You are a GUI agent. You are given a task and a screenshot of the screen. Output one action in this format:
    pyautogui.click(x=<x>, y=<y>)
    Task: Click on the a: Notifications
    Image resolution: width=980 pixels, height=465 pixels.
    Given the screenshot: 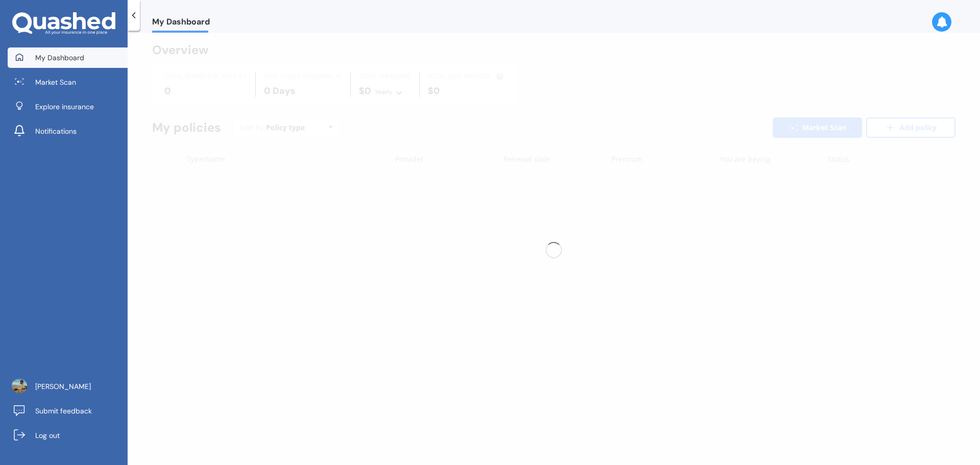 What is the action you would take?
    pyautogui.click(x=67, y=131)
    